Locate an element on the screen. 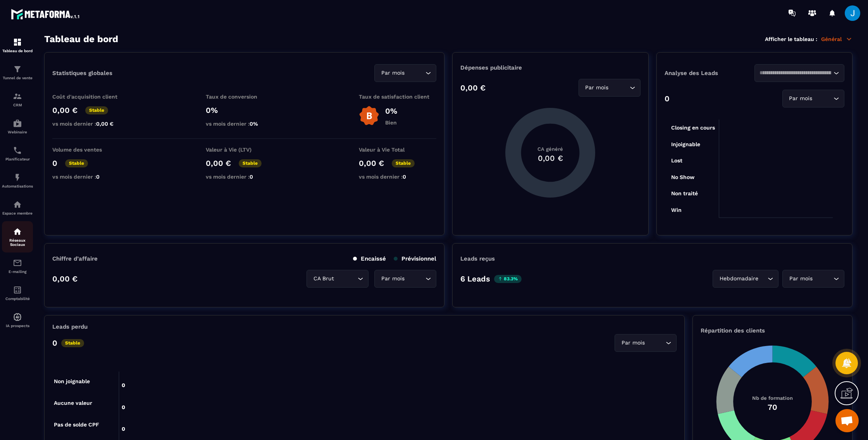 The width and height of the screenshot is (868, 440). a: automationsautomationsEspace membre is located at coordinates (17, 208).